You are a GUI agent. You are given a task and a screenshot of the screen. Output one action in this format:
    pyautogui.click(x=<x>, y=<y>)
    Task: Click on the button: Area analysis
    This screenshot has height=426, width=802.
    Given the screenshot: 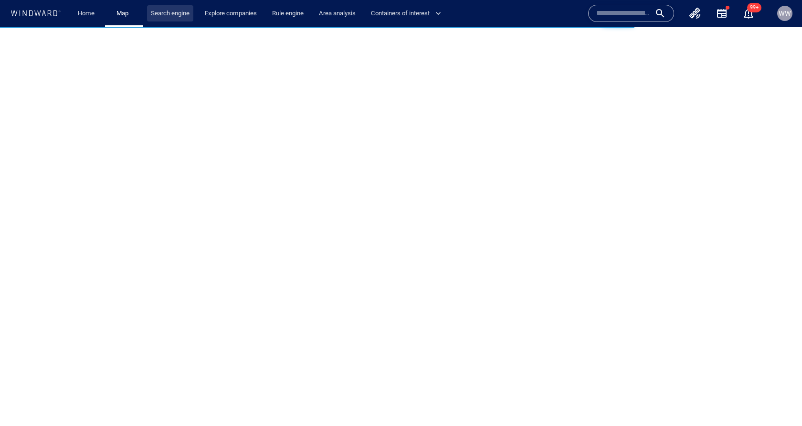 What is the action you would take?
    pyautogui.click(x=337, y=13)
    